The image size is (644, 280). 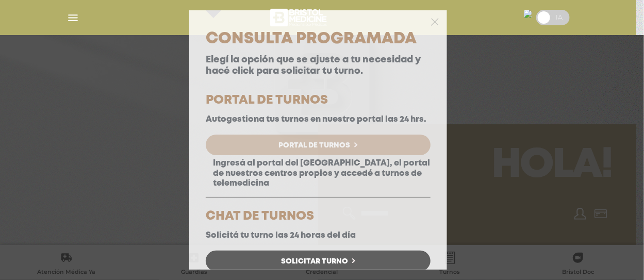 What do you see at coordinates (314, 262) in the screenshot?
I see `span: Solicitar Turno` at bounding box center [314, 262].